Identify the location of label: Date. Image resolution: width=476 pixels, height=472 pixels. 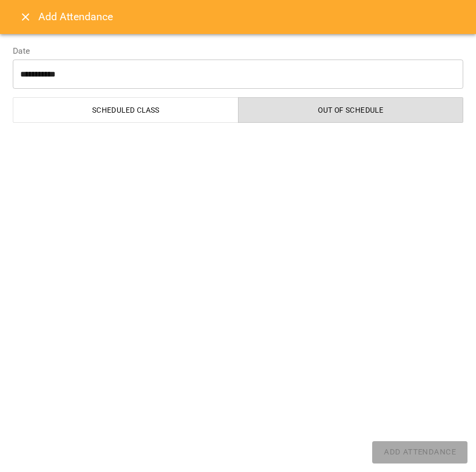
(238, 51).